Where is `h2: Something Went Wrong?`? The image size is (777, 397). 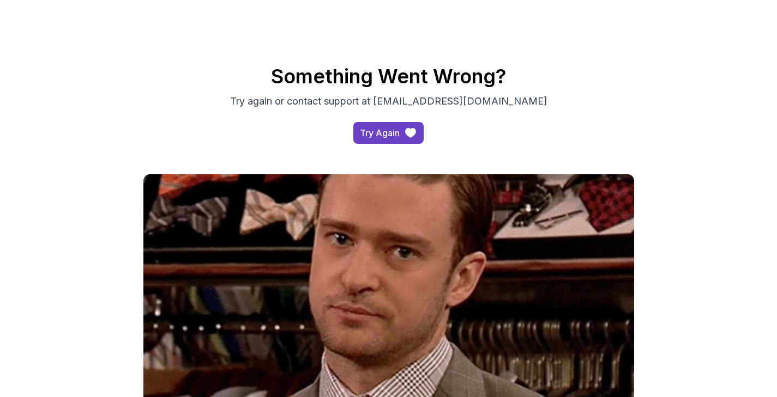 h2: Something Went Wrong? is located at coordinates (389, 76).